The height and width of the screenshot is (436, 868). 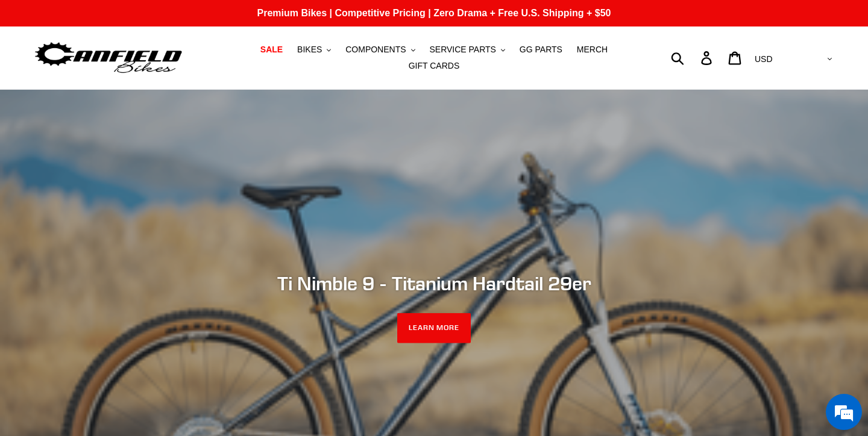 I want to click on button: BIKES, so click(x=314, y=49).